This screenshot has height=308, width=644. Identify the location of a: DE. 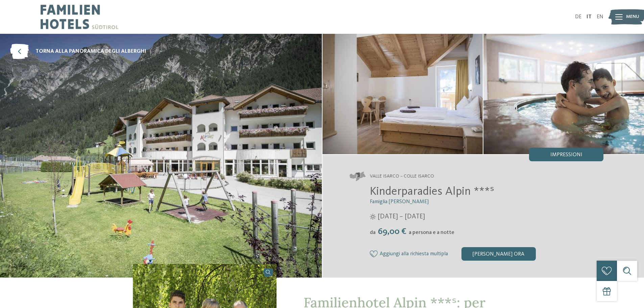
(578, 17).